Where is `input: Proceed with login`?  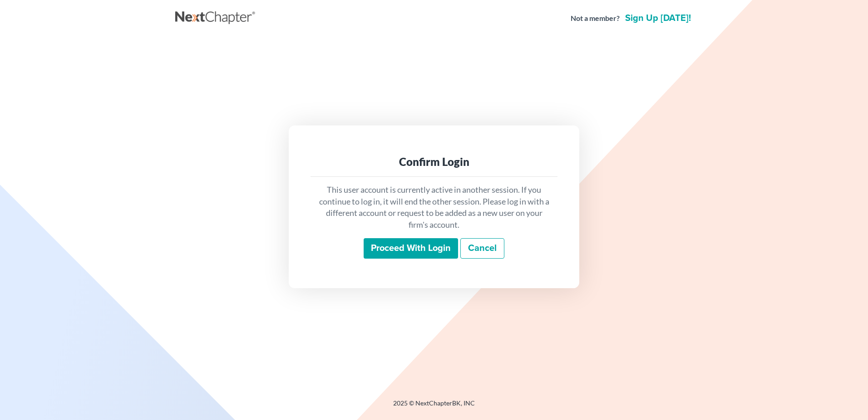
input: Proceed with login is located at coordinates (411, 248).